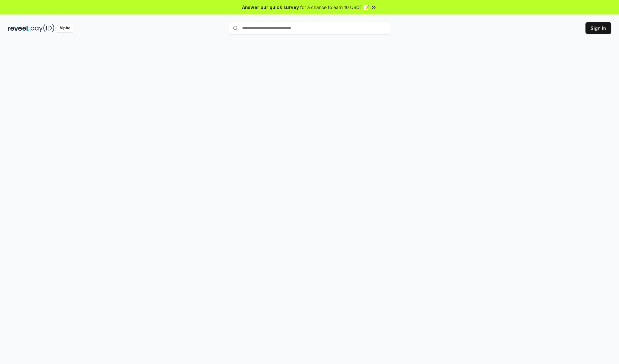 The width and height of the screenshot is (619, 364). I want to click on span: for a chance to earn 10 USDT 📝, so click(335, 7).